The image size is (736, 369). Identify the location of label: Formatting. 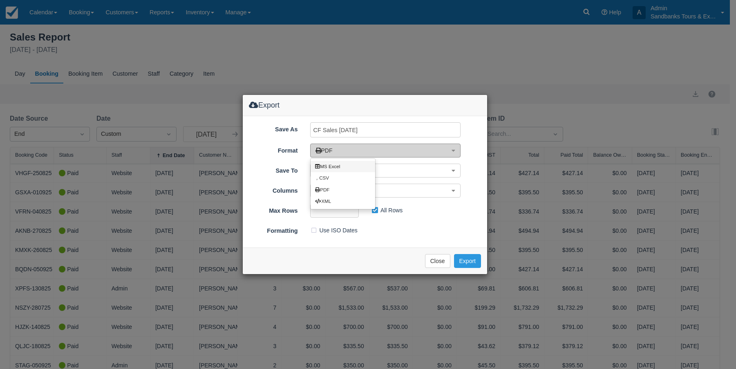
(273, 229).